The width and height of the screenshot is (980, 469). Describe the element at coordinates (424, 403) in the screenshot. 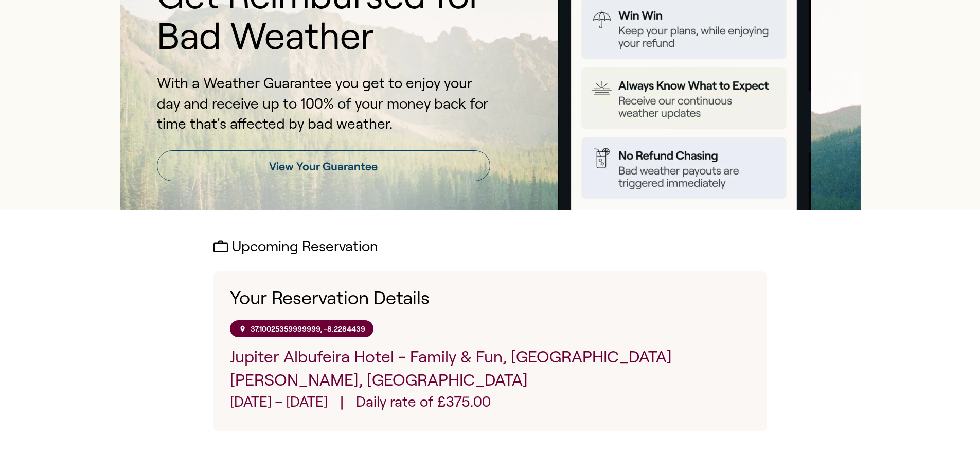

I see `p: Daily rate of £375.00` at that location.